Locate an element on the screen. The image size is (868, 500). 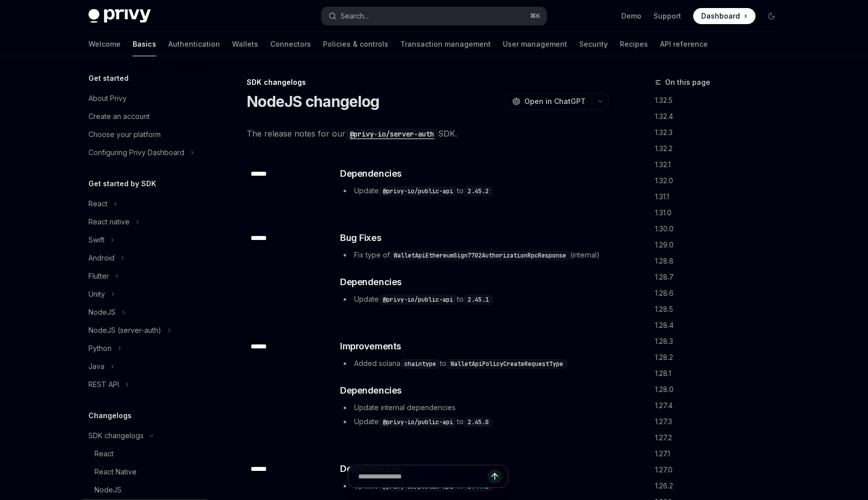
button: Open in ChatGPT is located at coordinates (549, 102).